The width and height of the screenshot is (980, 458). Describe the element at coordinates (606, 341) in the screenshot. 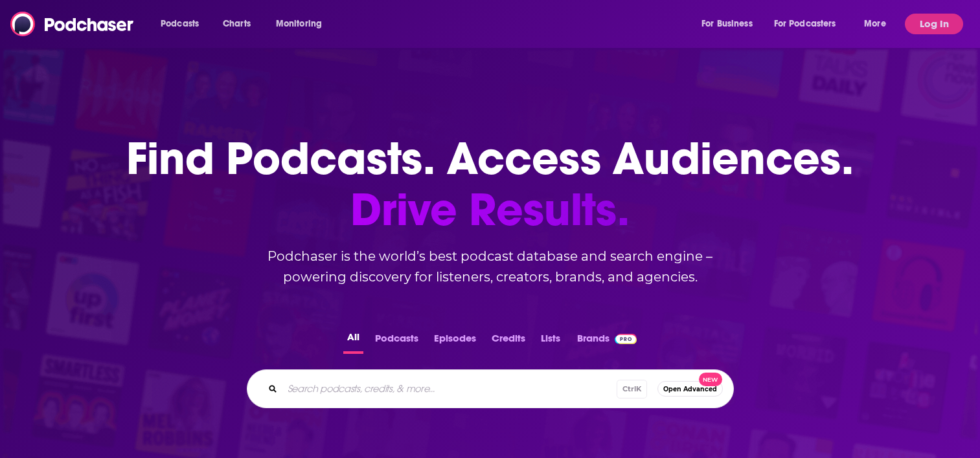

I see `a: BrandsPodchaser Pro` at that location.